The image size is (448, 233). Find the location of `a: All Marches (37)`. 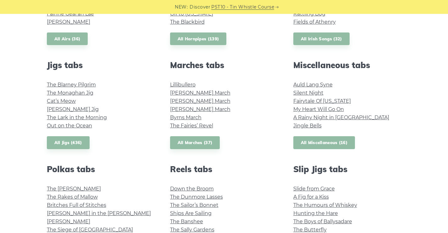

a: All Marches (37) is located at coordinates (195, 142).